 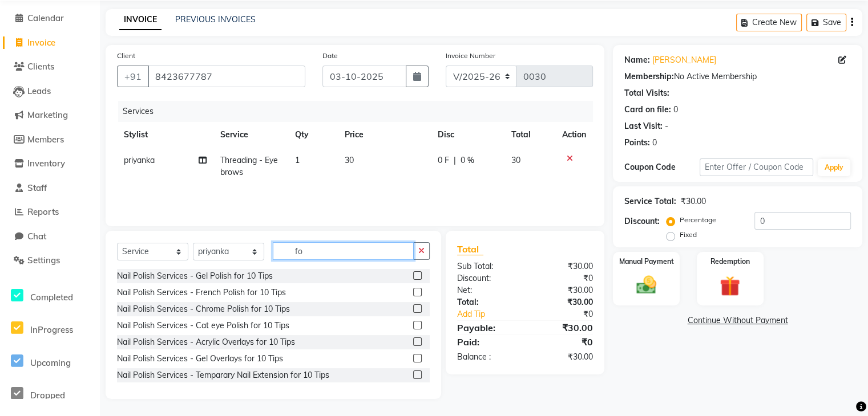 I want to click on label: Manual Payment, so click(x=646, y=262).